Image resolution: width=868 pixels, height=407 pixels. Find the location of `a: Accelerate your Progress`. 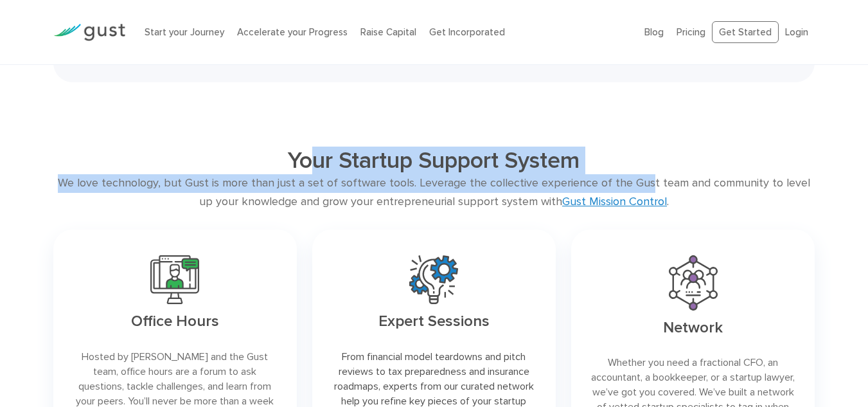

a: Accelerate your Progress is located at coordinates (292, 32).